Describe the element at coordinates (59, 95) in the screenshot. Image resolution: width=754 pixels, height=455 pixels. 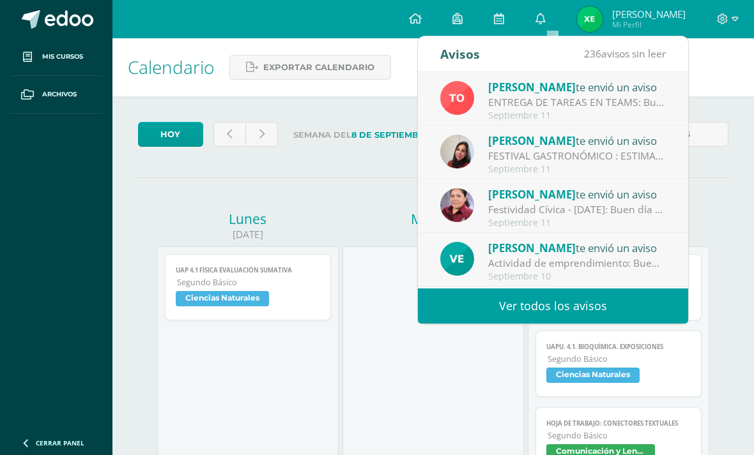
I see `span: Archivos` at that location.